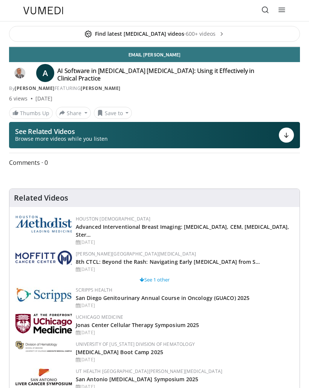 The height and width of the screenshot is (388, 309). What do you see at coordinates (44, 258) in the screenshot?
I see `img: c5560393-9563-4b4a-b01b-f05df246bde3.png.150x105_q85_autocrop_double_scale_upscale_version-0.2.png` at bounding box center [44, 258].